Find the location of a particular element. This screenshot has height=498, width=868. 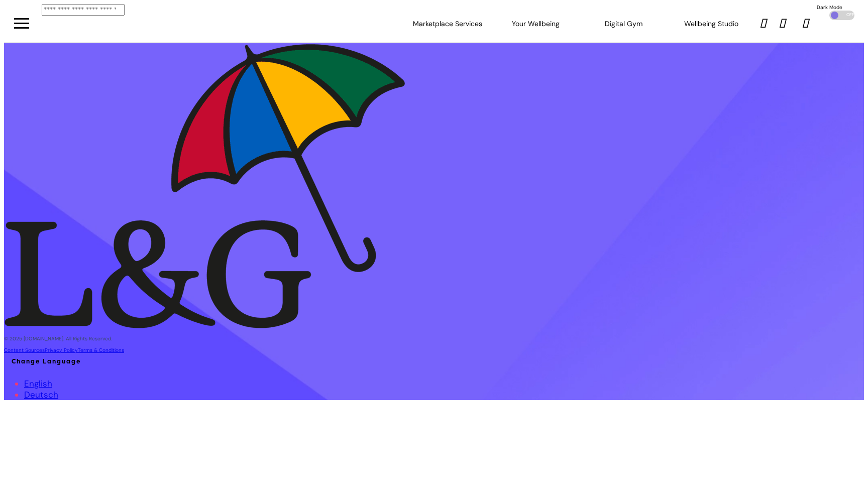

a: English is located at coordinates (38, 384).